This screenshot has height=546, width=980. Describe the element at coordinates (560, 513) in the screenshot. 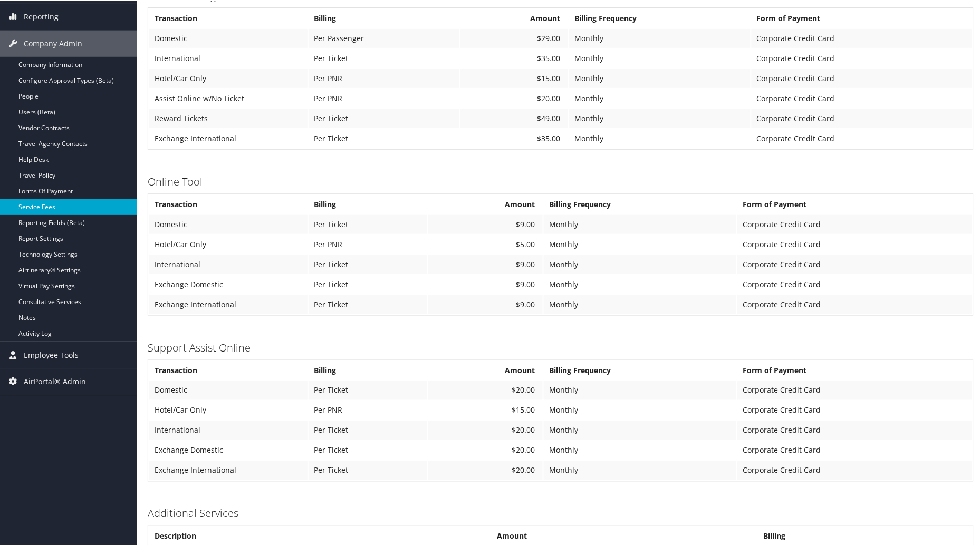

I see `h3: Additional Services` at that location.